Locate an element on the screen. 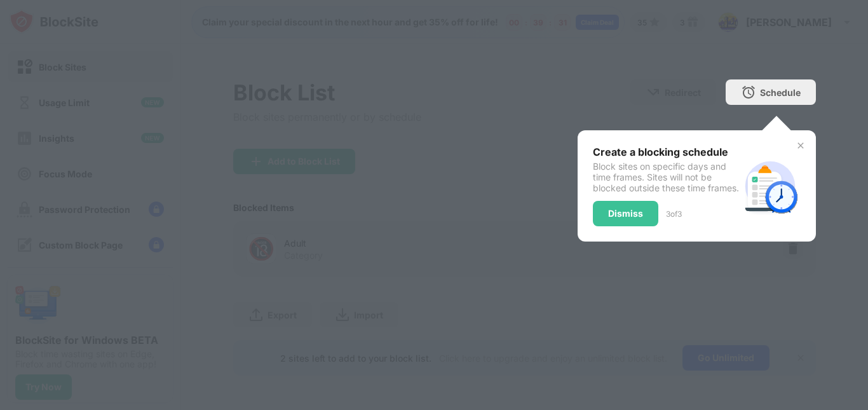 The width and height of the screenshot is (868, 410). div: Create a blocking schedule is located at coordinates (666, 152).